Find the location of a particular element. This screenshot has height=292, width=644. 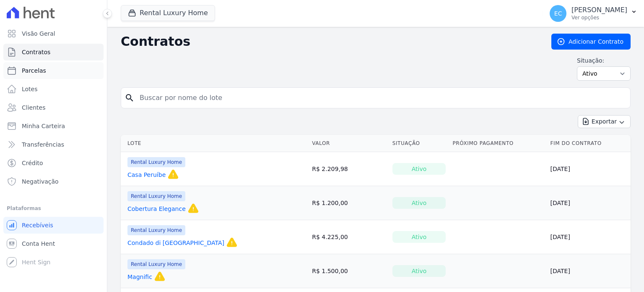

td: R$ 1.500,00 is located at coordinates (348, 271).